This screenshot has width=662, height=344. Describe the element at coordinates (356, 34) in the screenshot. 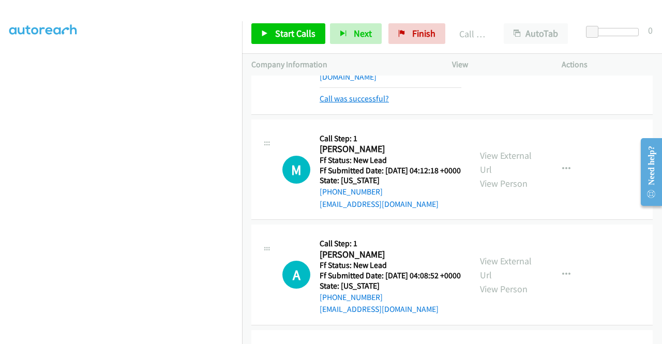

I see `button: Next` at that location.